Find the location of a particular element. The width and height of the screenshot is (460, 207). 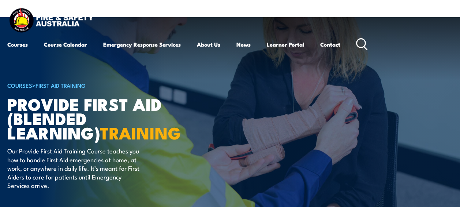

a: Contact is located at coordinates (330, 44).